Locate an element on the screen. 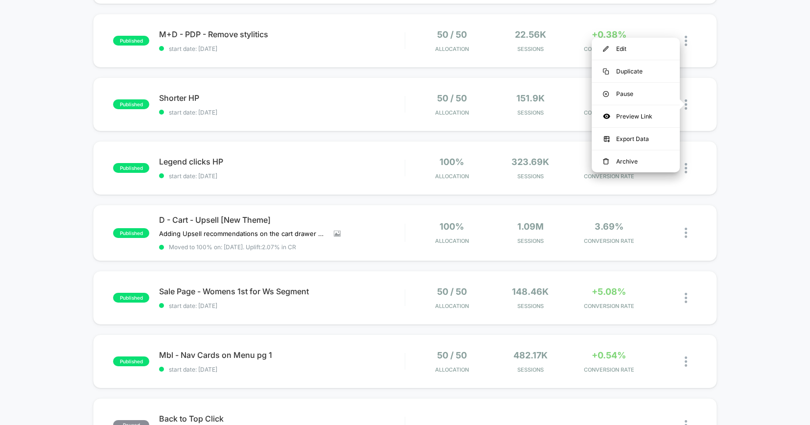  span: +0.38% is located at coordinates (609, 34).